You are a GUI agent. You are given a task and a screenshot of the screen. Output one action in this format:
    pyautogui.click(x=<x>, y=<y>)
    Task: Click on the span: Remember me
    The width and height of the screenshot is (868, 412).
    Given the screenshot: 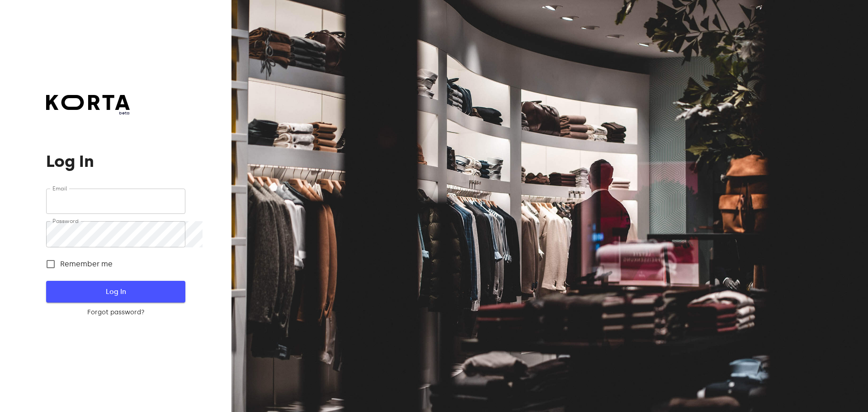 What is the action you would take?
    pyautogui.click(x=86, y=264)
    